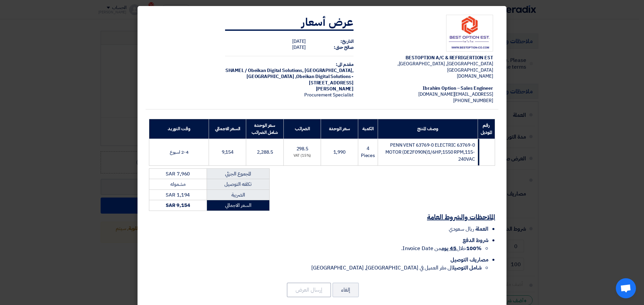  I want to click on strong: صالح حتى:, so click(343, 47).